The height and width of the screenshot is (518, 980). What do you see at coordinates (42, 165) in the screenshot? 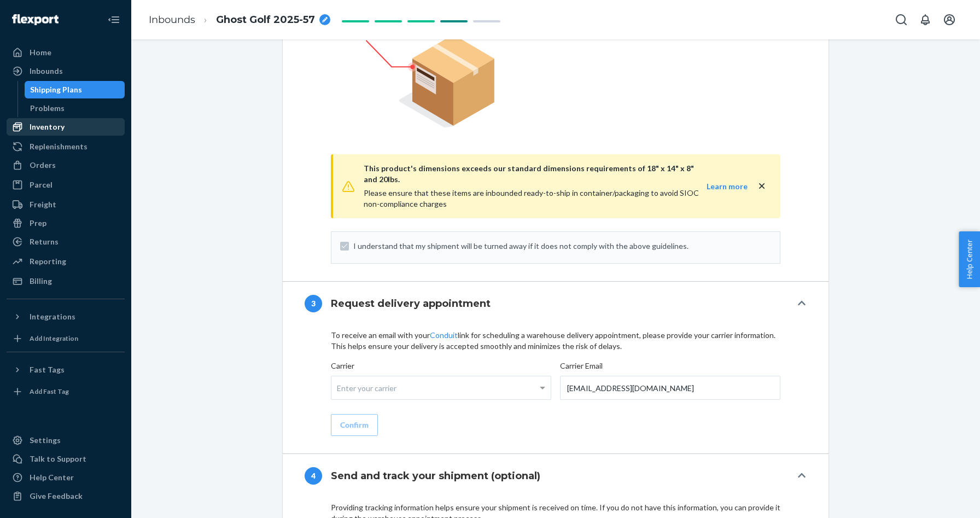
I see `div: Orders` at bounding box center [42, 165].